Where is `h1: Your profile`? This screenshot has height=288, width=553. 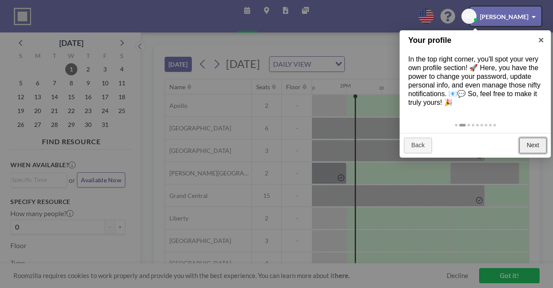 h1: Your profile is located at coordinates (469, 40).